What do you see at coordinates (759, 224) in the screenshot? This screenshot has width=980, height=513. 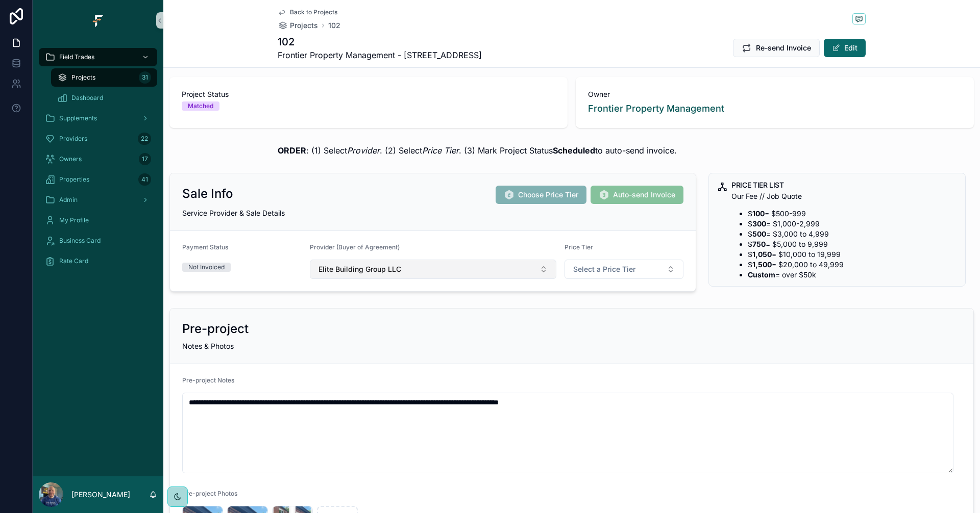 I see `strong: 300` at bounding box center [759, 224].